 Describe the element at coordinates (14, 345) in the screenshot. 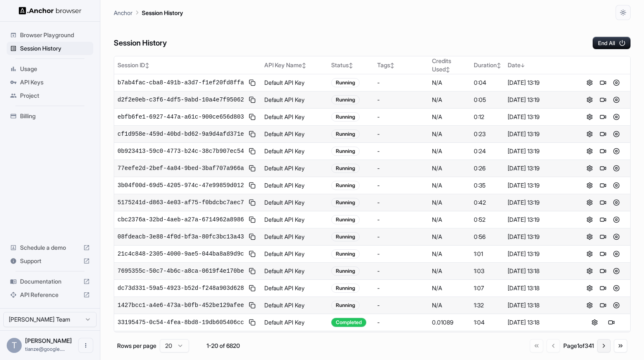

I see `div: T` at that location.